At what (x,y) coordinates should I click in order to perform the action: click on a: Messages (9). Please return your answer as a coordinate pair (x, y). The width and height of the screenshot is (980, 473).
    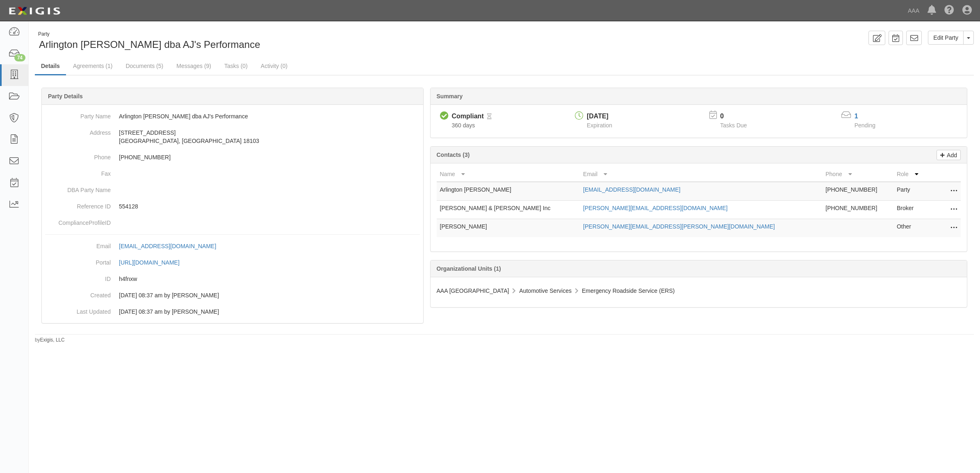
    Looking at the image, I should click on (193, 66).